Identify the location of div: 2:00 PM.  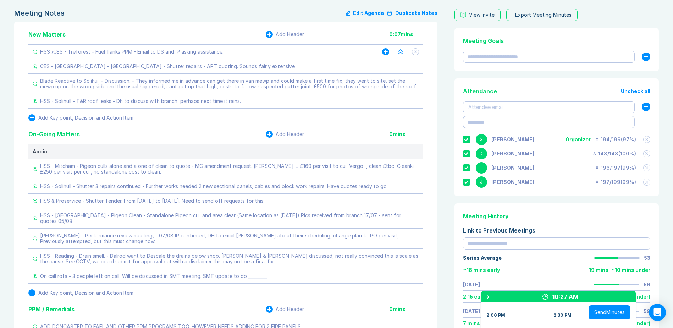
(496, 315).